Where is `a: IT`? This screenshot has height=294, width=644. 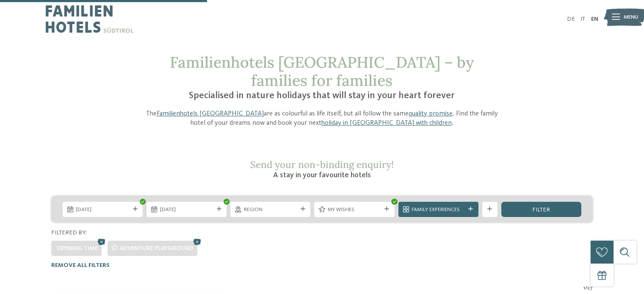
a: IT is located at coordinates (583, 19).